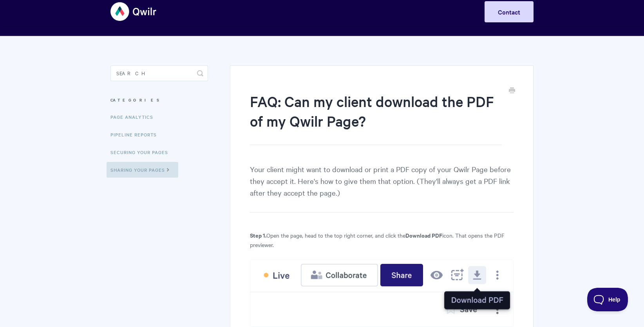 Image resolution: width=644 pixels, height=327 pixels. I want to click on a: Sharing Your Pages, so click(142, 170).